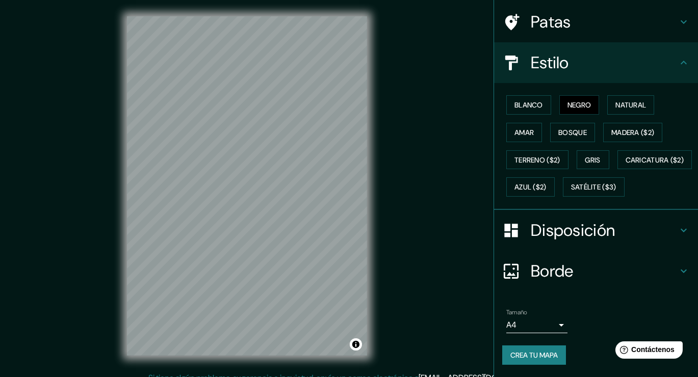 Image resolution: width=698 pixels, height=377 pixels. What do you see at coordinates (596, 22) in the screenshot?
I see `div: Patas` at bounding box center [596, 22].